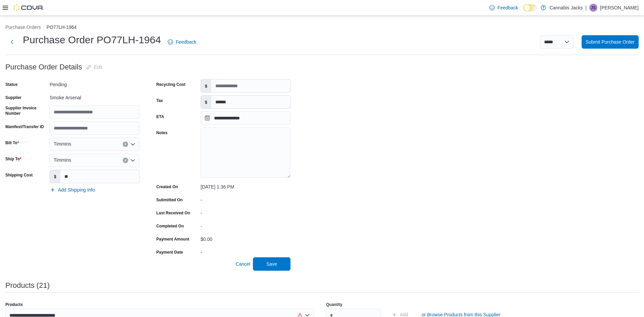  I want to click on div: Smoke Arsenal, so click(94, 96).